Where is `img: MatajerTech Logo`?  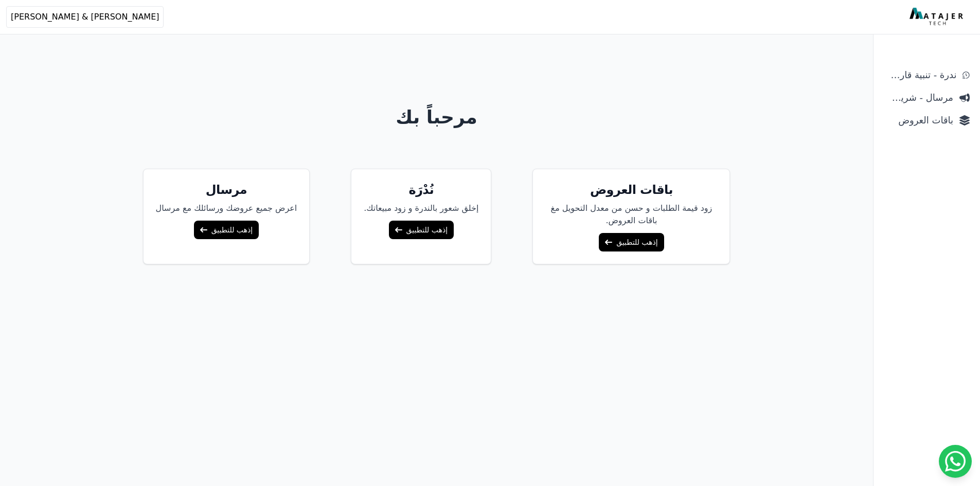 img: MatajerTech Logo is located at coordinates (937, 17).